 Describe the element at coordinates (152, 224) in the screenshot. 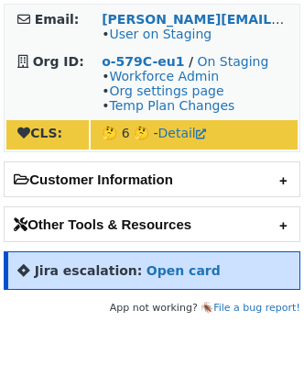

I see `h2: Other Tools & Resources` at that location.